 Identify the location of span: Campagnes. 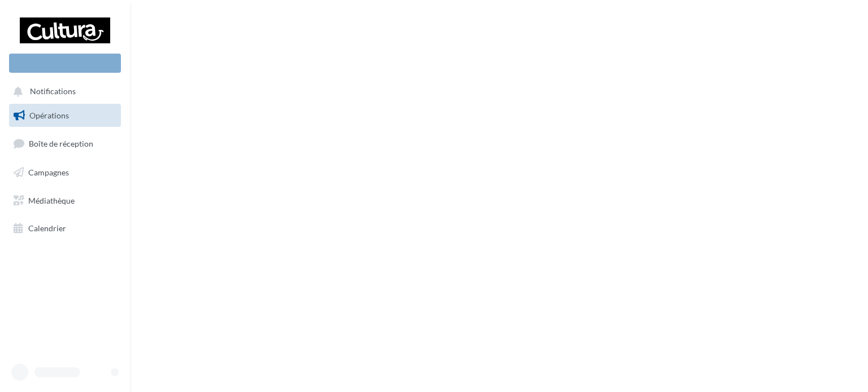
(49, 172).